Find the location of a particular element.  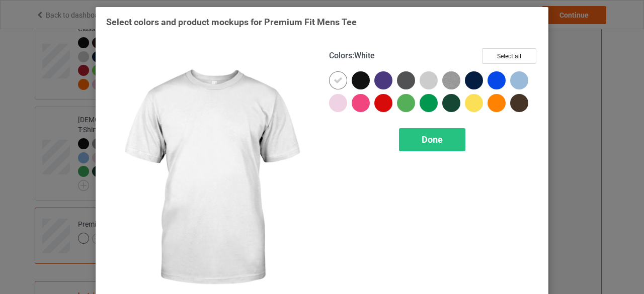

img: heather_texture.png is located at coordinates (451, 80).